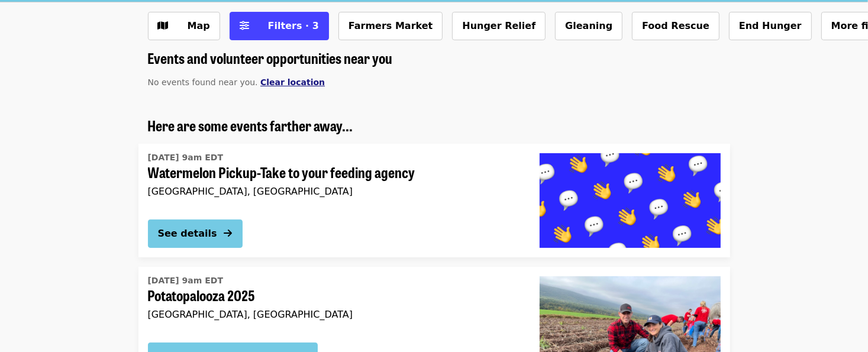 The width and height of the screenshot is (868, 352). Describe the element at coordinates (588, 26) in the screenshot. I see `button: Gleaning` at that location.